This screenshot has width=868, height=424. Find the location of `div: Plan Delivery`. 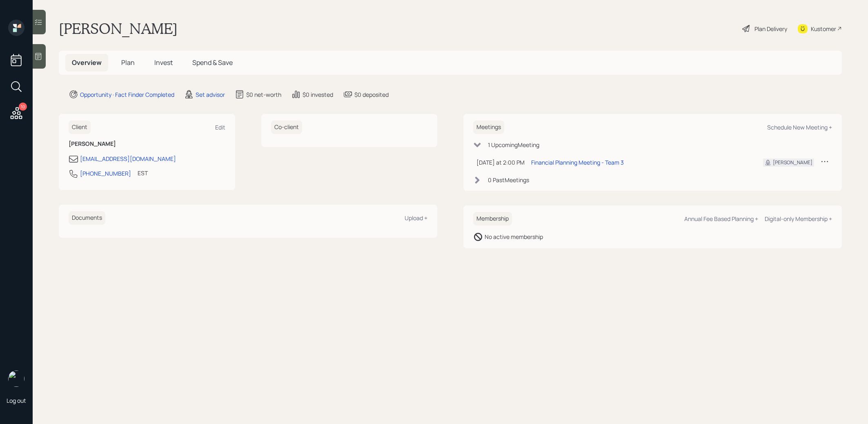

div: Plan Delivery is located at coordinates (771, 29).